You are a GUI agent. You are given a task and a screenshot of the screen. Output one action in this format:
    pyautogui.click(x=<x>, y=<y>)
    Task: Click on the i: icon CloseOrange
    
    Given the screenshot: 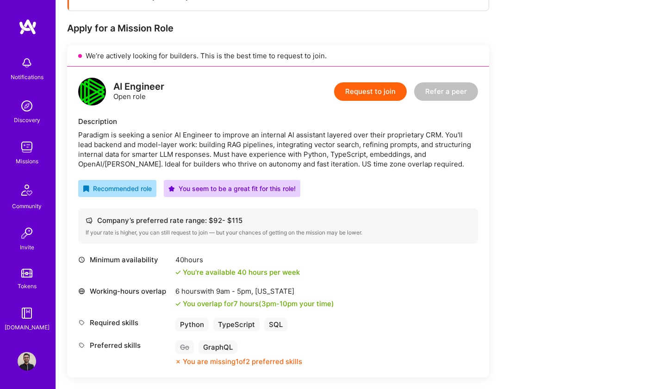 What is the action you would take?
    pyautogui.click(x=178, y=362)
    